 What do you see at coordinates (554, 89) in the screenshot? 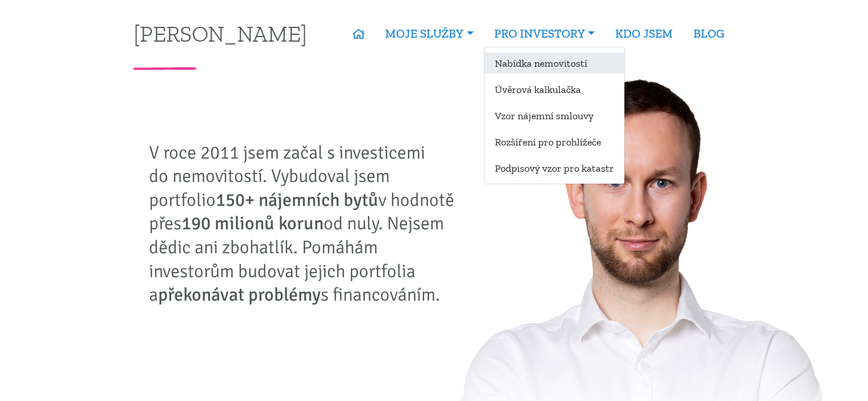
I see `a: Úvěrová kalkulačka` at bounding box center [554, 89].